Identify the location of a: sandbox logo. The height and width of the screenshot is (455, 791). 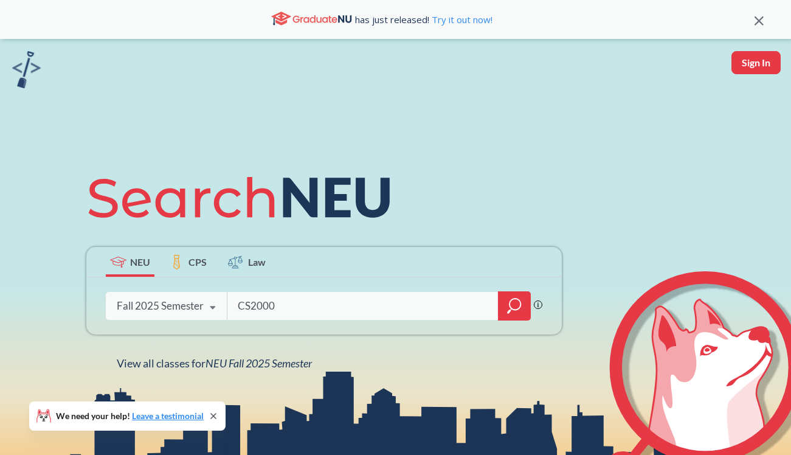
(26, 71).